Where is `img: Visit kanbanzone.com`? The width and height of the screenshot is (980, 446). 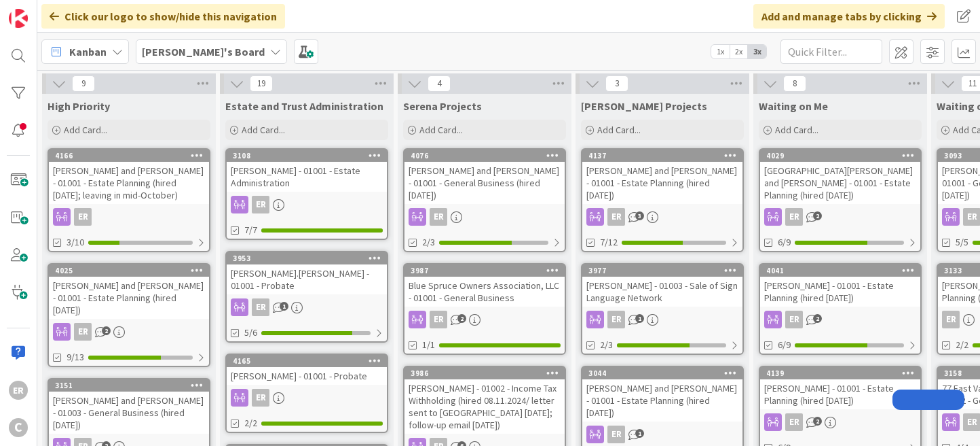
img: Visit kanbanzone.com is located at coordinates (19, 19).